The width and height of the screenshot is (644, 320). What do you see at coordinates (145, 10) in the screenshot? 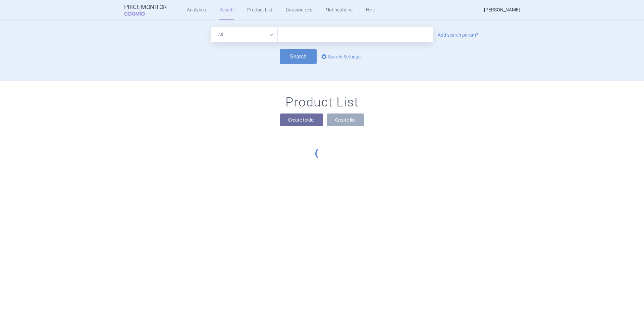
I see `a: Price MonitorCOGVIO` at bounding box center [145, 10].